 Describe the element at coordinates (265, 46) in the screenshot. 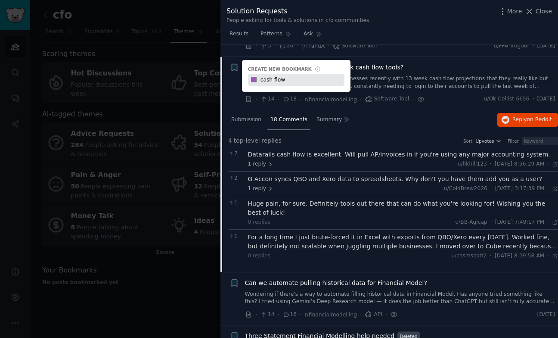

I see `span: 3` at that location.